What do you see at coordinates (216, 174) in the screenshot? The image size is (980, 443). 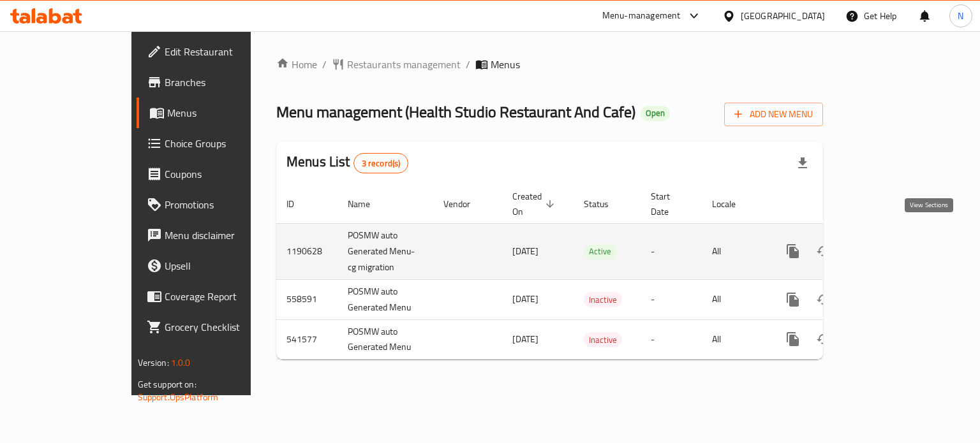 I see `a: Coupons` at bounding box center [216, 174].